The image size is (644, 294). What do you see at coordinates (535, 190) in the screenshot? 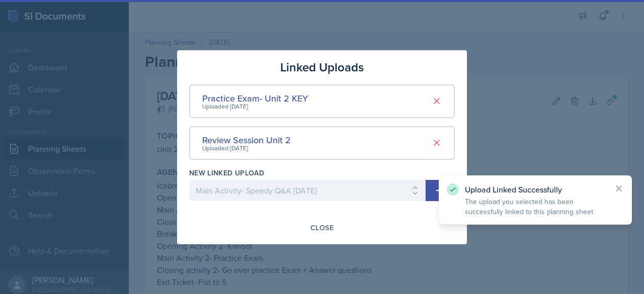
I see `p: Upload Linked Successfully` at bounding box center [535, 190].